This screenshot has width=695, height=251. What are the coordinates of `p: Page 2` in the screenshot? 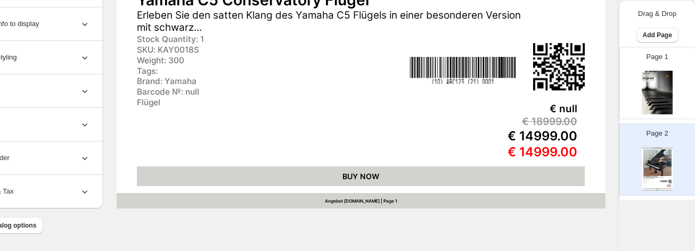 It's located at (657, 134).